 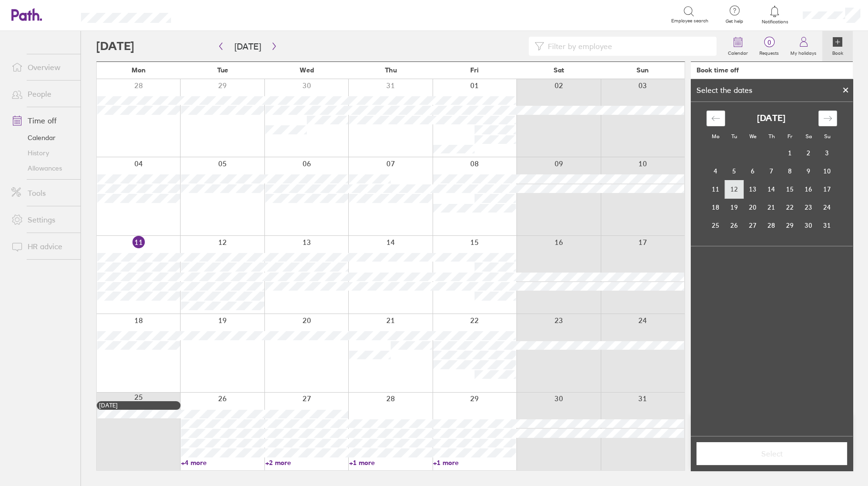 What do you see at coordinates (734, 225) in the screenshot?
I see `td: Tuesday, August 26, 2025` at bounding box center [734, 225].